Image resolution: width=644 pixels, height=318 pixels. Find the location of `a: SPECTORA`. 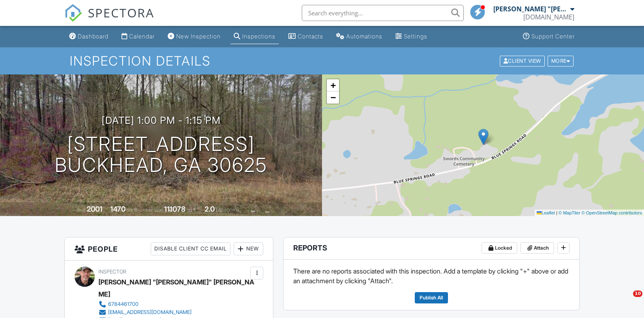

a: SPECTORA is located at coordinates (109, 19).